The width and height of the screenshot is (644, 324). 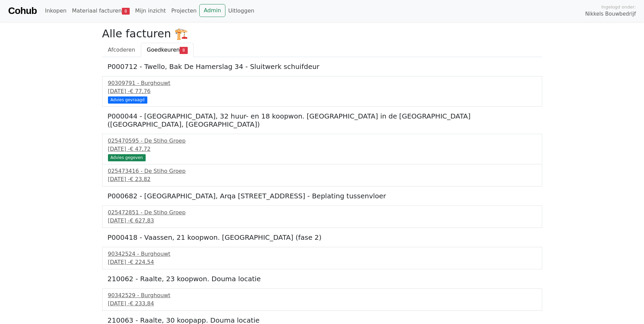 What do you see at coordinates (322, 141) in the screenshot?
I see `div: 025470595 - De Stiho Groep` at bounding box center [322, 141].